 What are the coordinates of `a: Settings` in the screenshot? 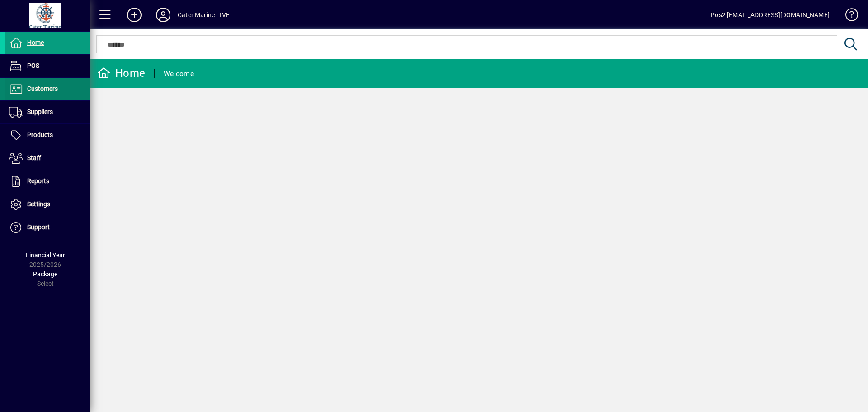 It's located at (47, 205).